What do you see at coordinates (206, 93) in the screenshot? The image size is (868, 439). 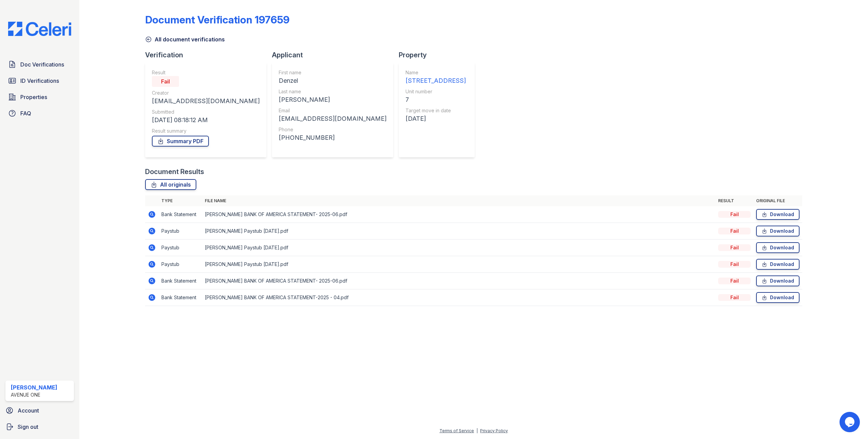 I see `div: Creator` at bounding box center [206, 93].